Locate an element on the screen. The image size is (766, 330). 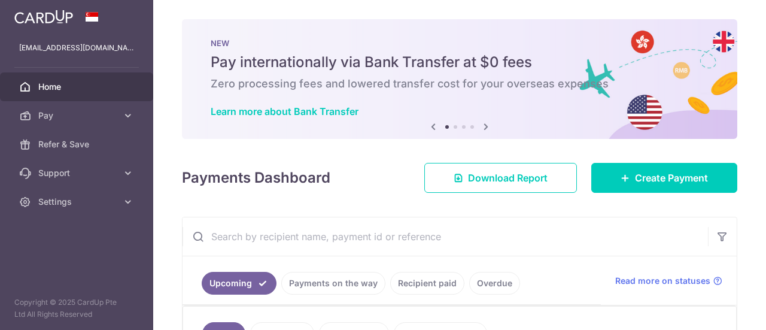
span: Download Report is located at coordinates (507, 178).